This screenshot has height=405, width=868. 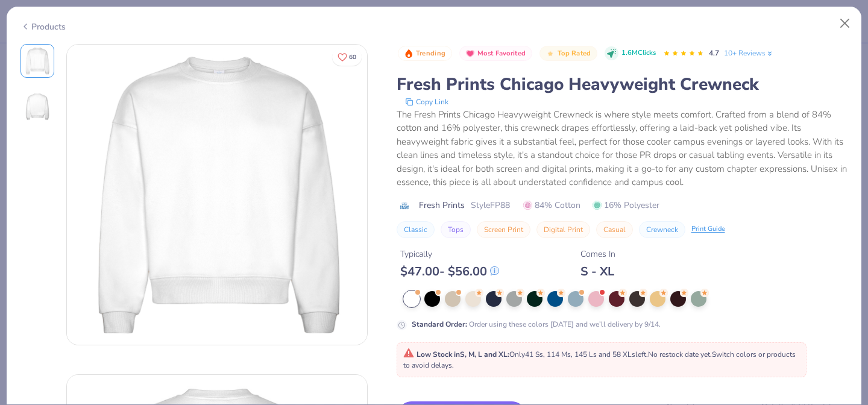 What do you see at coordinates (563, 230) in the screenshot?
I see `button: Digital Print` at bounding box center [563, 230].